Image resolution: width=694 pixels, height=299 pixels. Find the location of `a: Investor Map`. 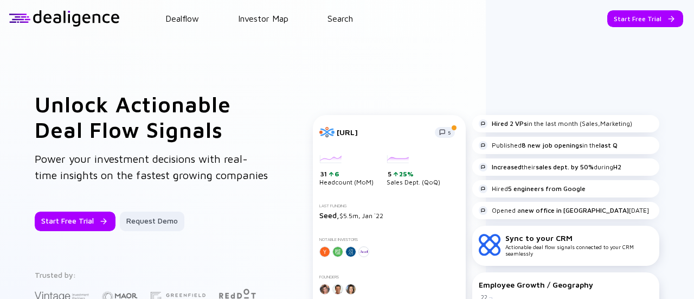

a: Investor Map is located at coordinates (263, 18).